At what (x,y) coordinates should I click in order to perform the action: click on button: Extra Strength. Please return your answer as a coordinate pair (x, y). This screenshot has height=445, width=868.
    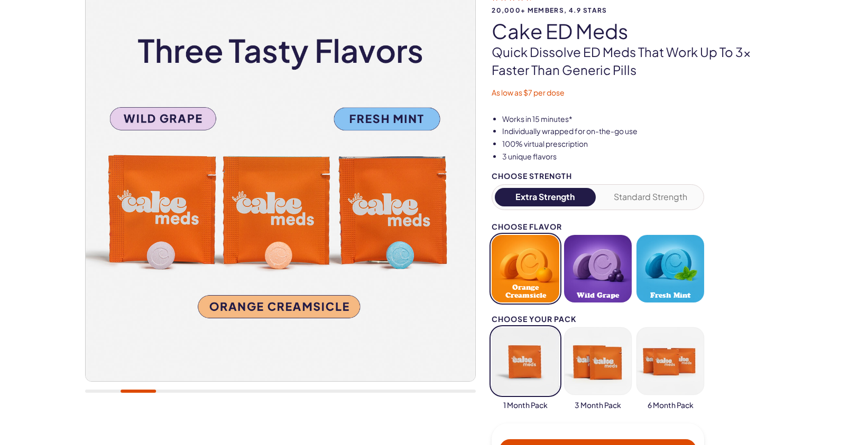
    Looking at the image, I should click on (545, 197).